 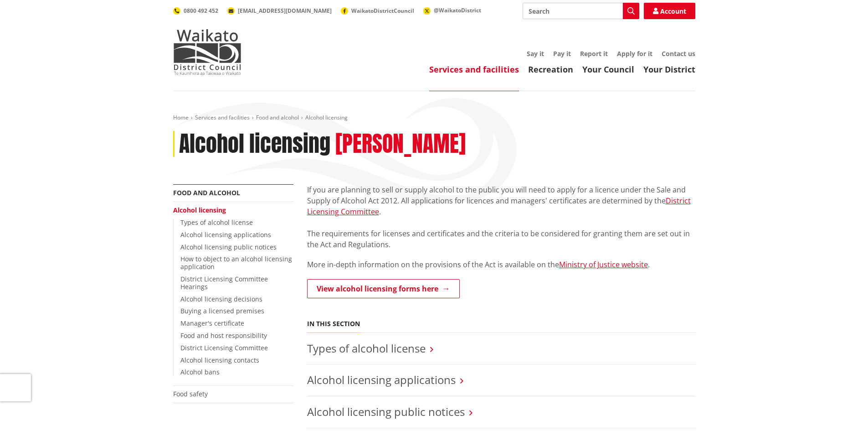 What do you see at coordinates (220, 360) in the screenshot?
I see `a: Alcohol licensing contacts` at bounding box center [220, 360].